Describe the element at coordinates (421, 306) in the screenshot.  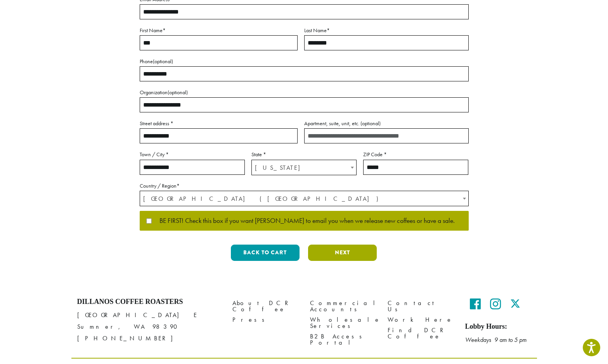
I see `a: Contact Us` at that location.